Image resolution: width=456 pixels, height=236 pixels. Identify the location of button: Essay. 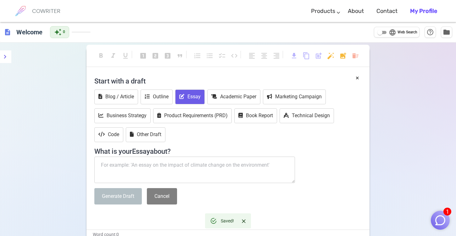
(190, 97).